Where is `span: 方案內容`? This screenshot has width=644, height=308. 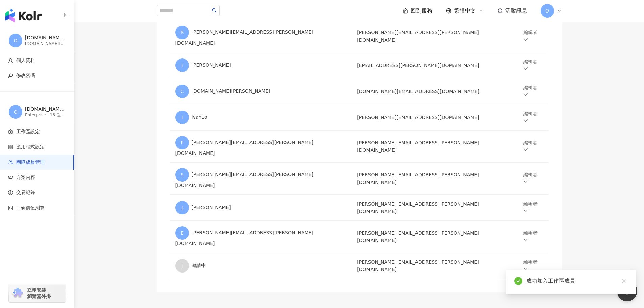 span: 方案內容 is located at coordinates (25, 178).